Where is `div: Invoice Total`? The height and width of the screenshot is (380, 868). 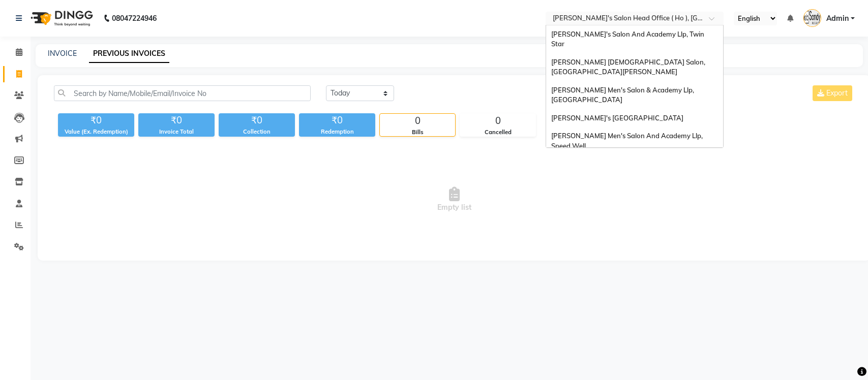 div: Invoice Total is located at coordinates (176, 131).